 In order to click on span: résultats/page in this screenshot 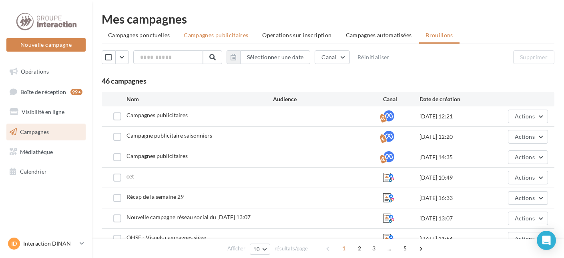, I will do `click(291, 249)`.